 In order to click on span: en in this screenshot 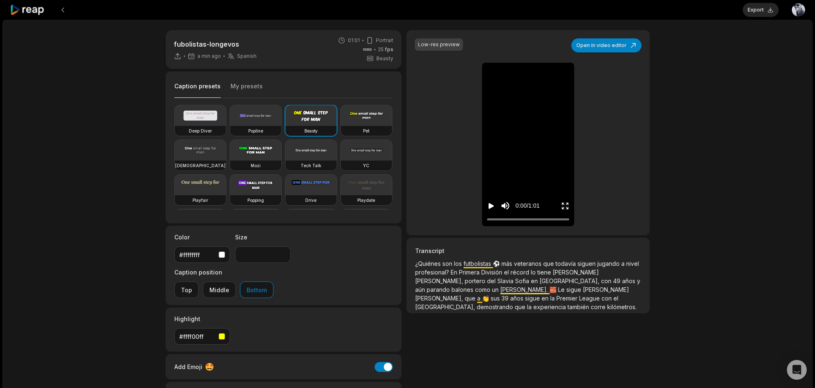, I will do `click(545, 298)`.